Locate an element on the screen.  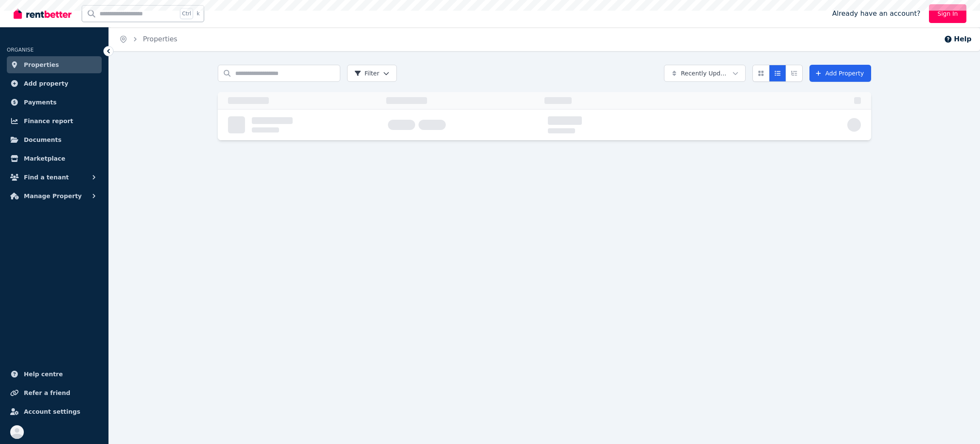
img: RentBetter is located at coordinates (43, 13).